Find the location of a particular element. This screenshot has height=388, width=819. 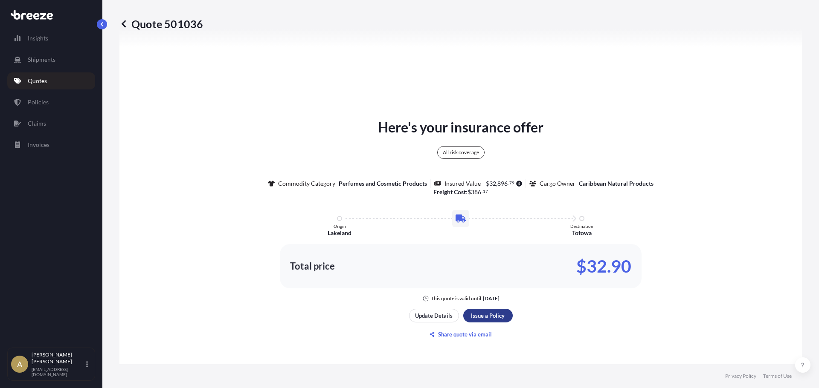

a: Invoices is located at coordinates (51, 145).